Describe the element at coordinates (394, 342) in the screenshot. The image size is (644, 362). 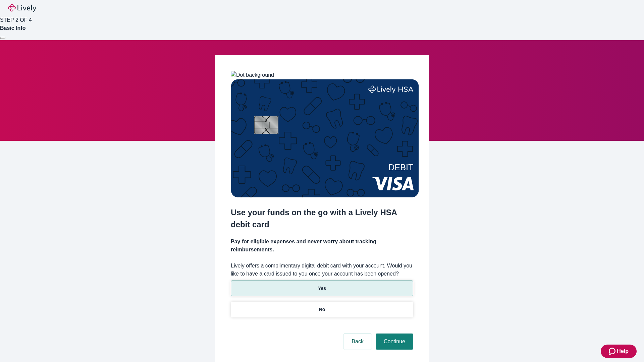
I see `button: Continue` at that location.